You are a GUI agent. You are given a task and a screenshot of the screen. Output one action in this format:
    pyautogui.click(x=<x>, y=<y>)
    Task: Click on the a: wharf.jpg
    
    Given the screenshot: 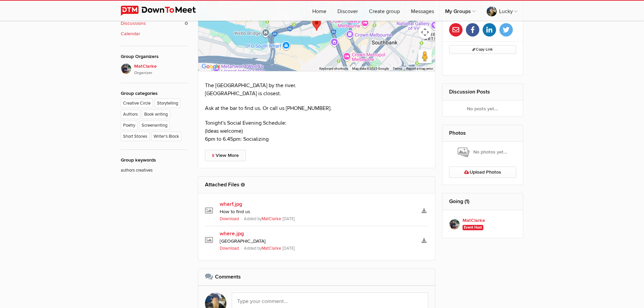 What is the action you would take?
    pyautogui.click(x=317, y=204)
    